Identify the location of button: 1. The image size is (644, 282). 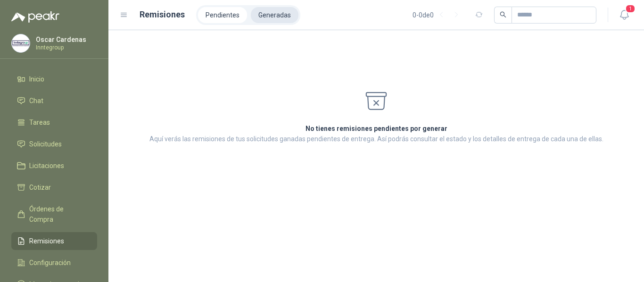
(625, 15).